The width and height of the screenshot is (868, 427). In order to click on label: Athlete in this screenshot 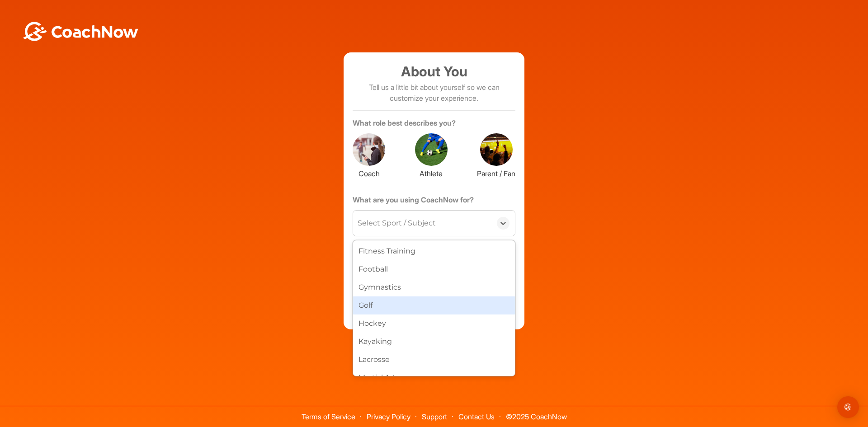, I will do `click(431, 172)`.